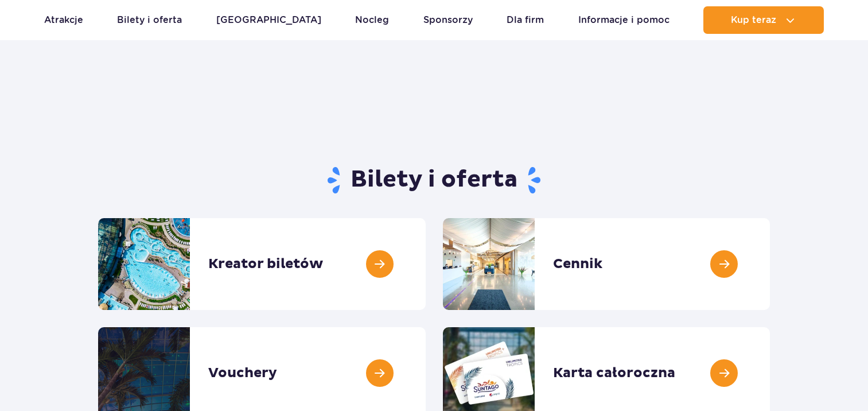  Describe the element at coordinates (434, 180) in the screenshot. I see `h1: Bilety i oferta` at that location.